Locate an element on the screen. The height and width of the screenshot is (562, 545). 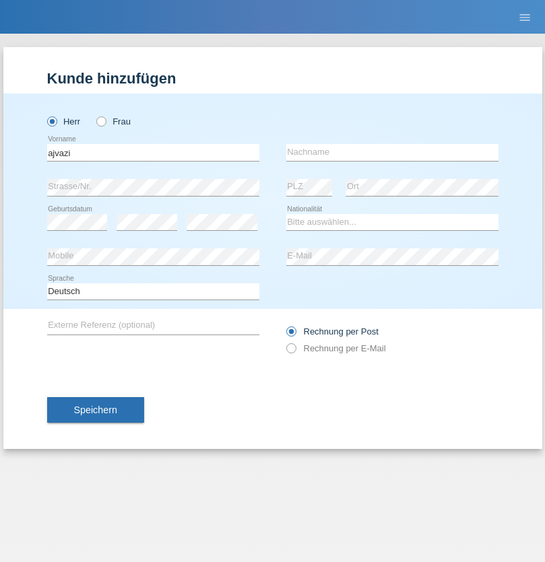
input: Rechnung per Post is located at coordinates (290, 335).